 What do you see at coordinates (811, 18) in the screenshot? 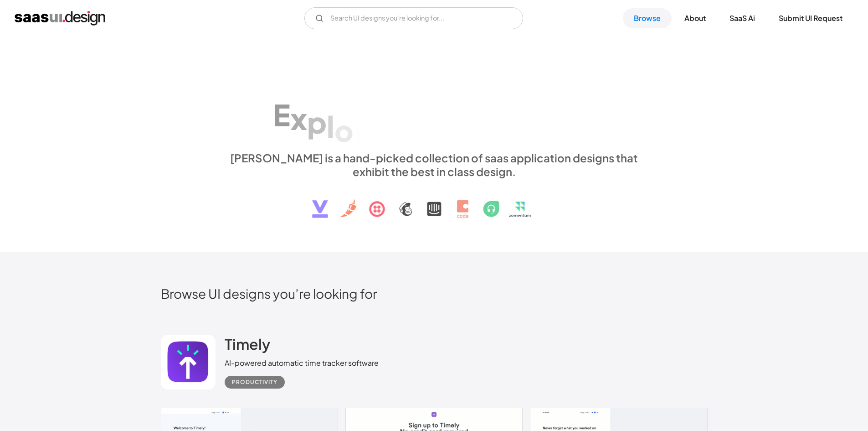
I see `a: Submit UI Request` at bounding box center [811, 18].